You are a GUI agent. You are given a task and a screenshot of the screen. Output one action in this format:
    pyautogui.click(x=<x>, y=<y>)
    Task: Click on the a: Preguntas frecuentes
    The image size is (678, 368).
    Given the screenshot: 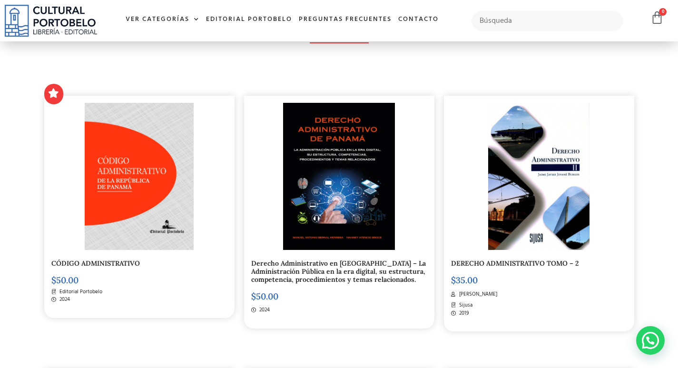 What is the action you would take?
    pyautogui.click(x=345, y=20)
    